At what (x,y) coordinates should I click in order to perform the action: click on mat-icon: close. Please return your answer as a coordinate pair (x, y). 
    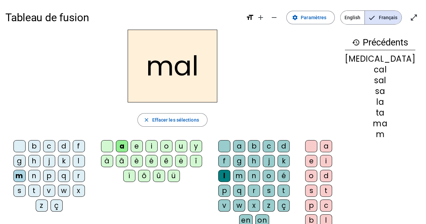
    Looking at the image, I should click on (146, 120).